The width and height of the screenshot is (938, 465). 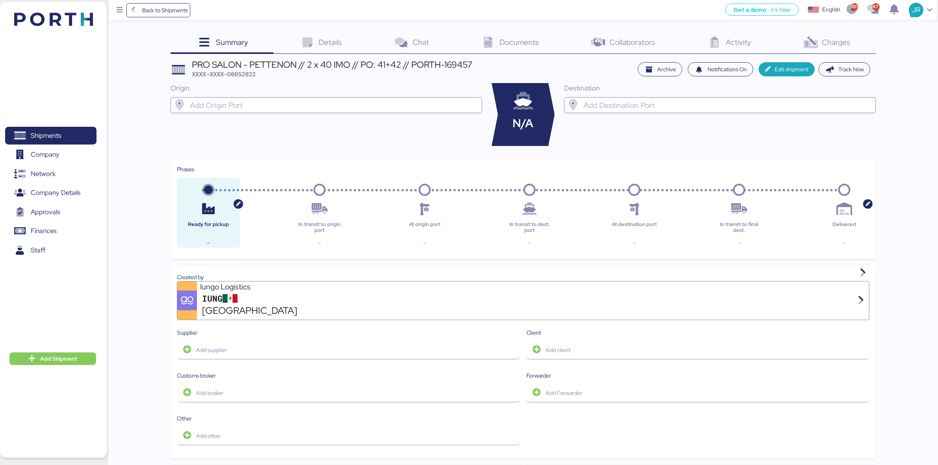 I want to click on span: Company, so click(x=45, y=155).